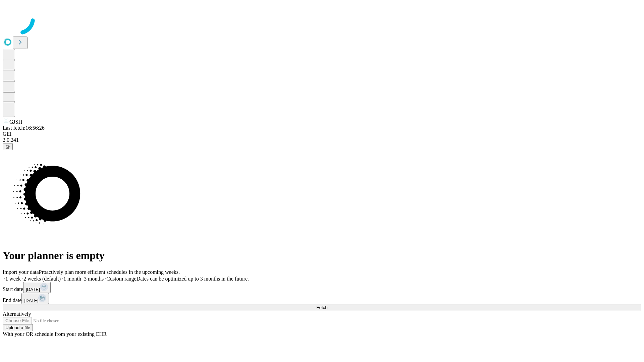 The width and height of the screenshot is (644, 362). I want to click on span: Custom range, so click(121, 279).